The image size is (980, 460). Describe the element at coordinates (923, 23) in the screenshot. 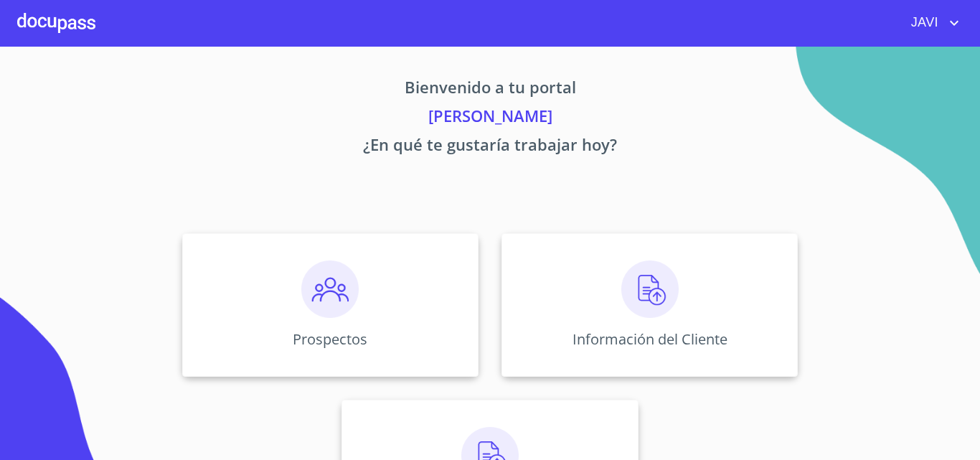

I see `span: JAVI` at that location.